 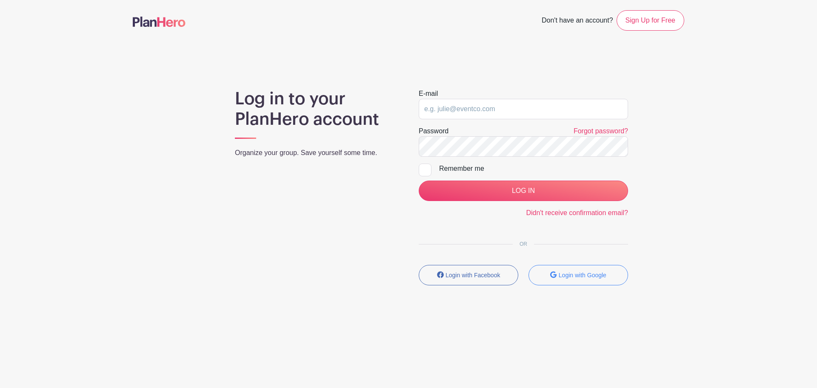 What do you see at coordinates (577, 212) in the screenshot?
I see `a: Didn't receive confirmation email?` at bounding box center [577, 212].